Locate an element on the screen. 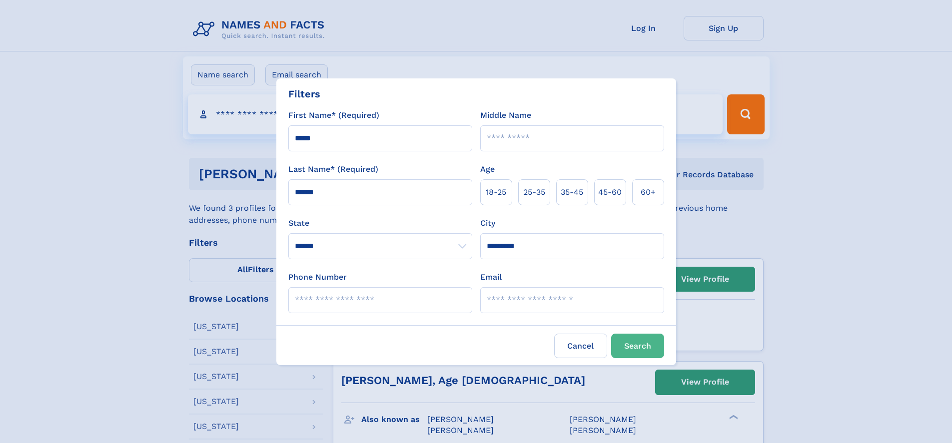  span: 25‑35 is located at coordinates (534, 192).